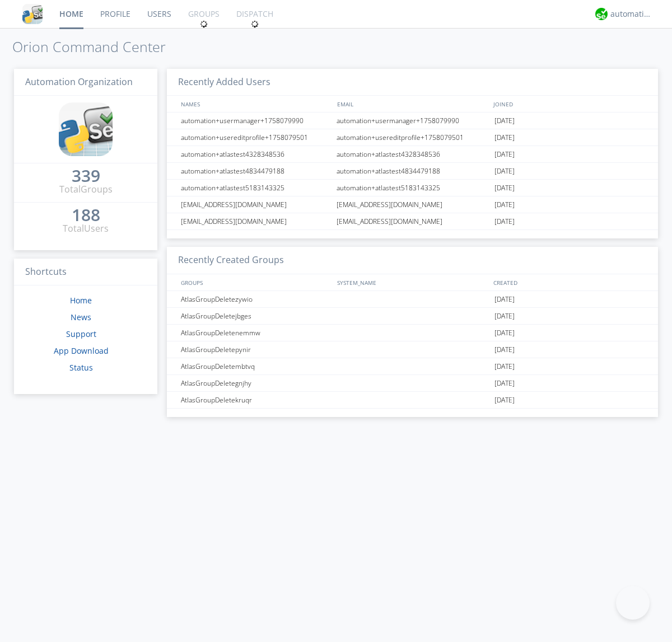  What do you see at coordinates (569, 104) in the screenshot?
I see `div: JOINED` at bounding box center [569, 104].